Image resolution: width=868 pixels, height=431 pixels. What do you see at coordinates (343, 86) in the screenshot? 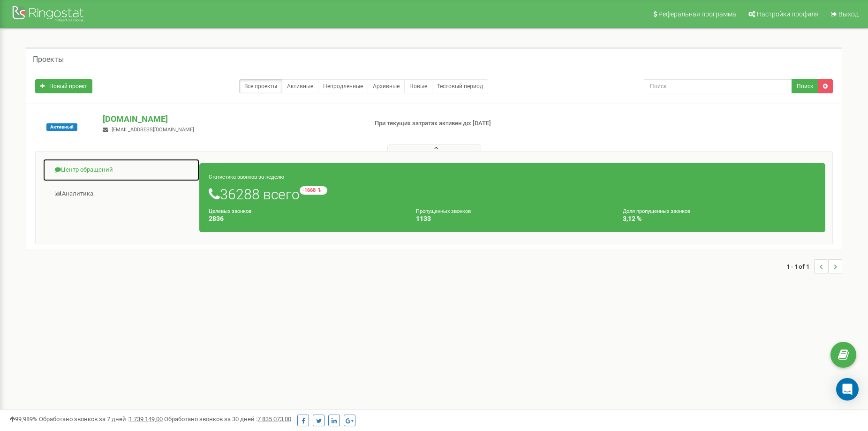
I see `a: Непродленные` at bounding box center [343, 86].